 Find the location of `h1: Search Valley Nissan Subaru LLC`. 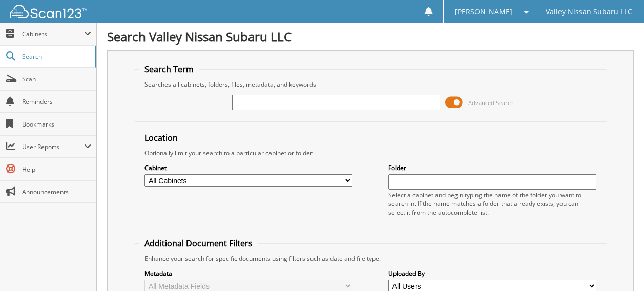

h1: Search Valley Nissan Subaru LLC is located at coordinates (371, 37).